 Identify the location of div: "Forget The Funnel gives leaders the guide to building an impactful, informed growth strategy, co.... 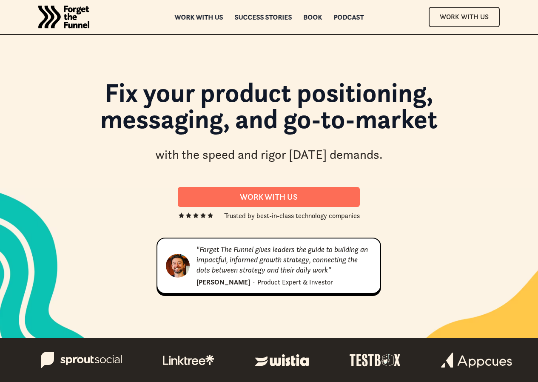
(284, 260).